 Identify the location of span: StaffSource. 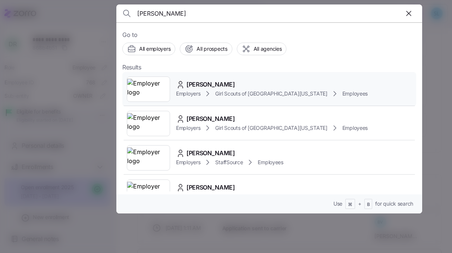
(229, 162).